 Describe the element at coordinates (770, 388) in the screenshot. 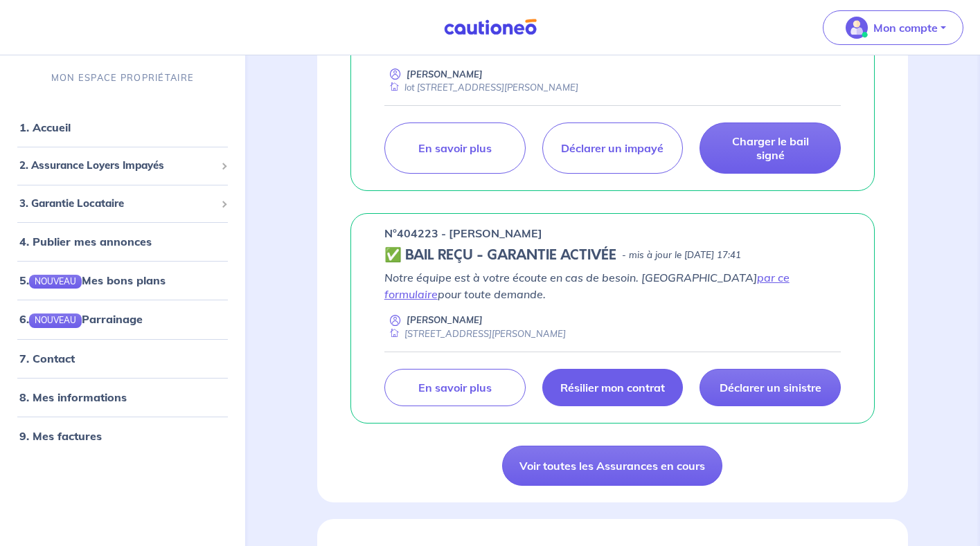

I see `a: Déclarer un sinistre` at that location.